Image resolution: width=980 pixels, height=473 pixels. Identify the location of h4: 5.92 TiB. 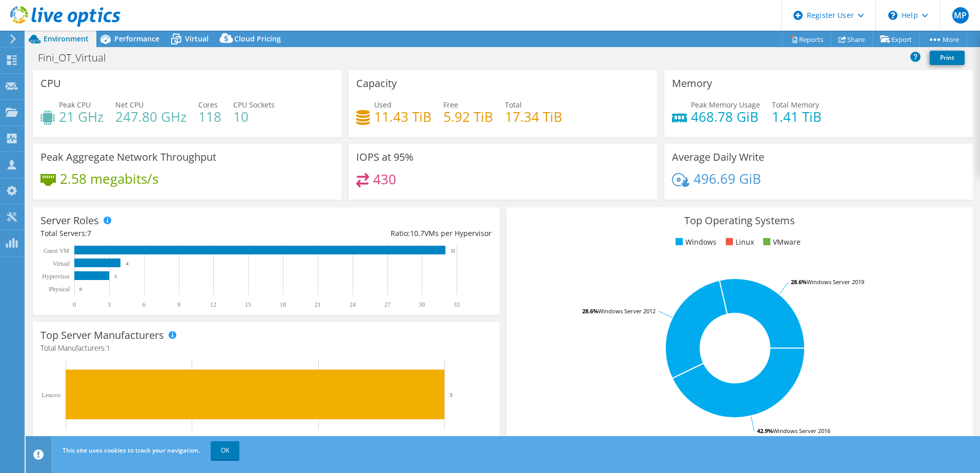
(468, 116).